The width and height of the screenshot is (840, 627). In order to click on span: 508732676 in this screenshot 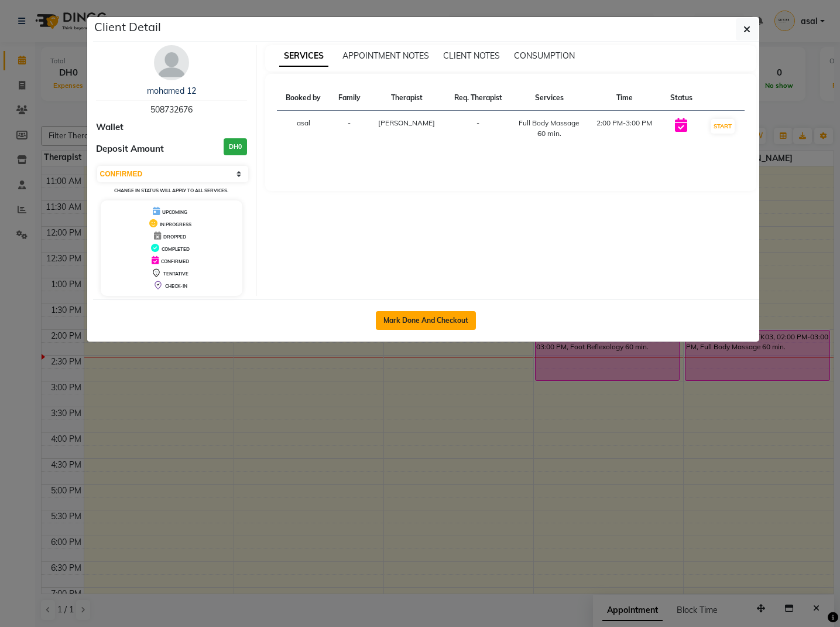, I will do `click(172, 110)`.